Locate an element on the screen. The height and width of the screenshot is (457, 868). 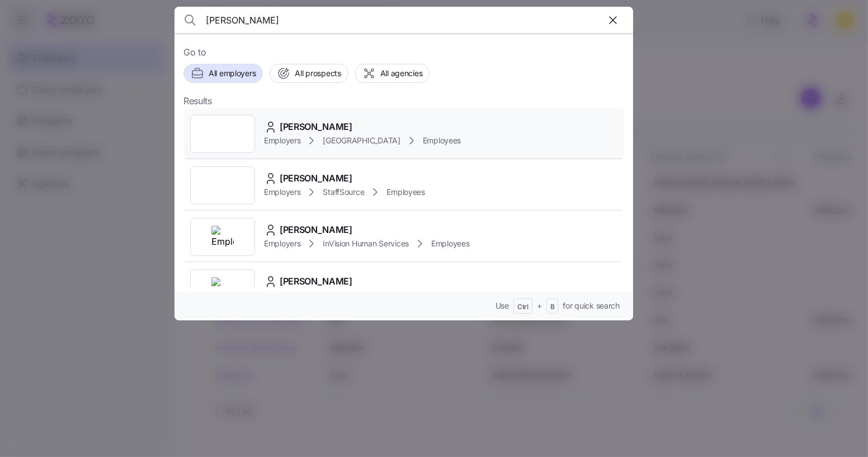
button: All agencies is located at coordinates (393, 73).